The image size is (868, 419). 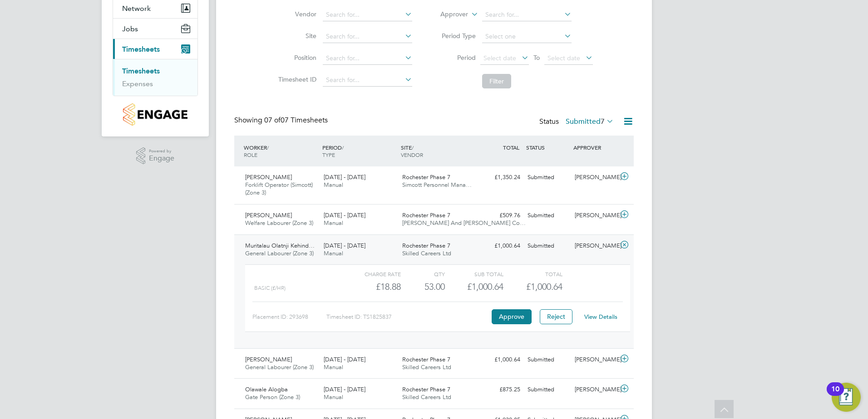 What do you see at coordinates (280, 245) in the screenshot?
I see `span: Muritalau Olatnji Kehind…` at bounding box center [280, 245].